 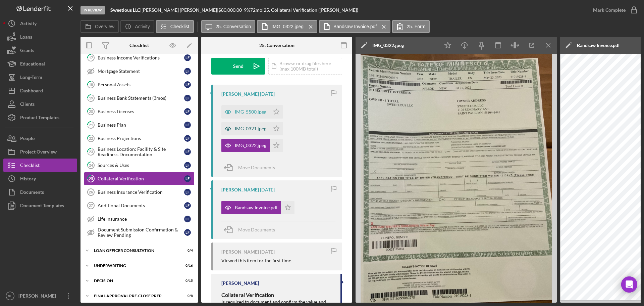 What do you see at coordinates (91, 165) in the screenshot?
I see `tspan: 24` at bounding box center [91, 165].